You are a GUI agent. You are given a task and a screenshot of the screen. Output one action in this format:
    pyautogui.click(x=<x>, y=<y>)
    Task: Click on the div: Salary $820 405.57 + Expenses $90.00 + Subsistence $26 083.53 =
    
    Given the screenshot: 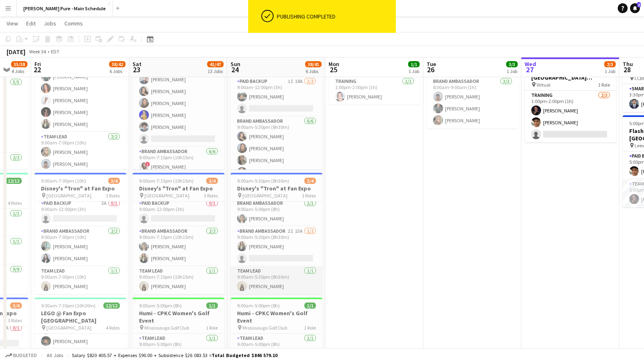 What is the action you would take?
    pyautogui.click(x=174, y=355)
    